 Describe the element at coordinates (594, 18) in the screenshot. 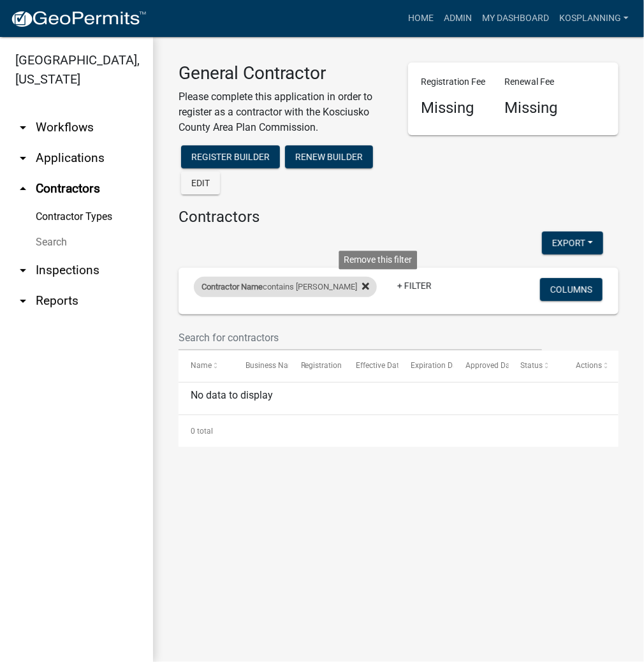

I see `a: kosplanning` at that location.